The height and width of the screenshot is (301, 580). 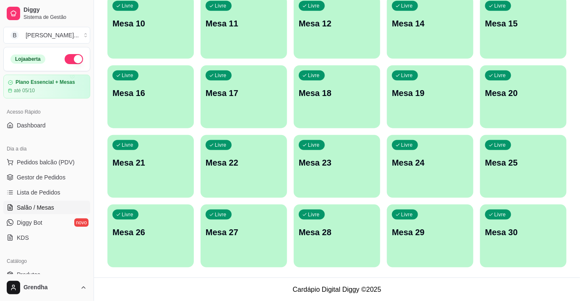 I want to click on p: Mesa 15, so click(x=523, y=23).